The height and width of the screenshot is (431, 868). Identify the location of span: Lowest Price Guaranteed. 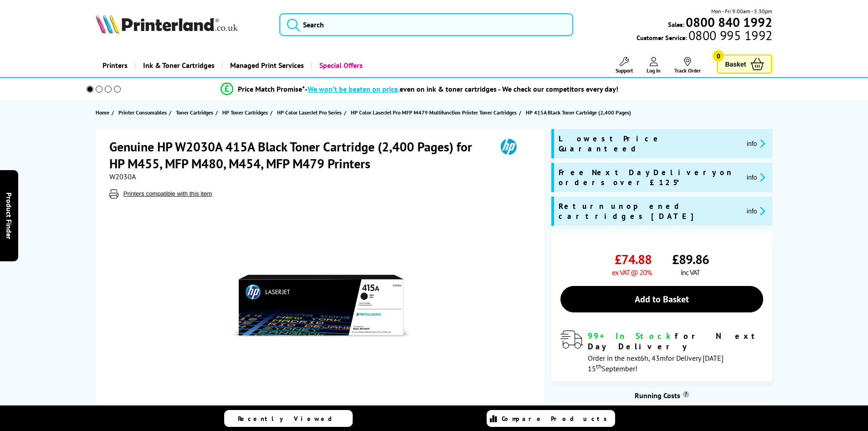
(649, 143).